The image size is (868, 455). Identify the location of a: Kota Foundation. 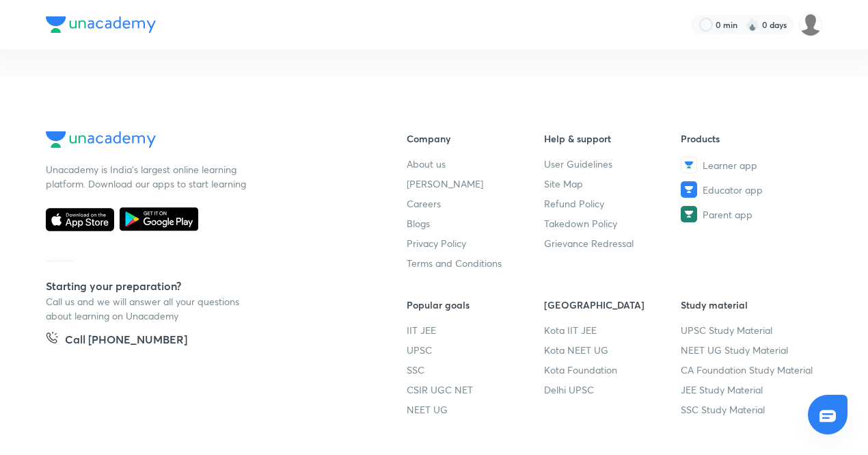
(612, 369).